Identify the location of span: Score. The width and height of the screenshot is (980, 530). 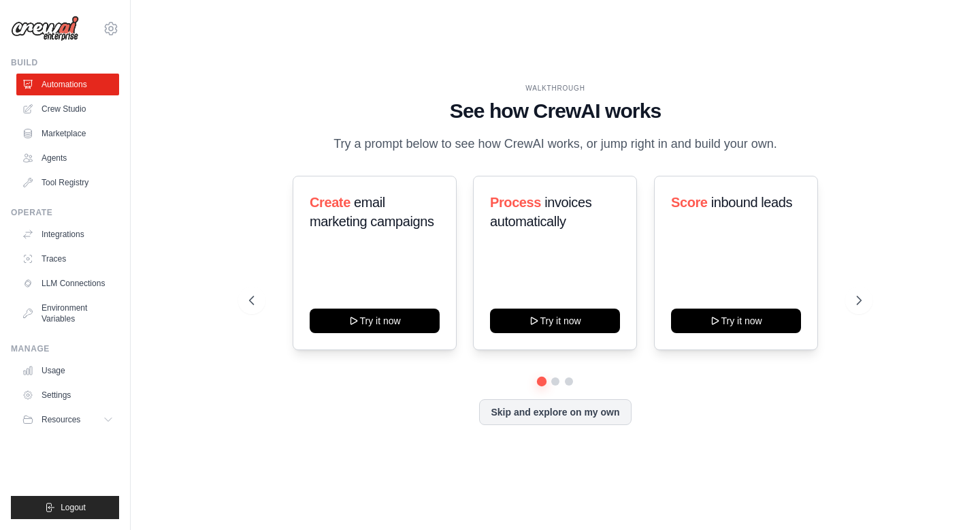
(690, 202).